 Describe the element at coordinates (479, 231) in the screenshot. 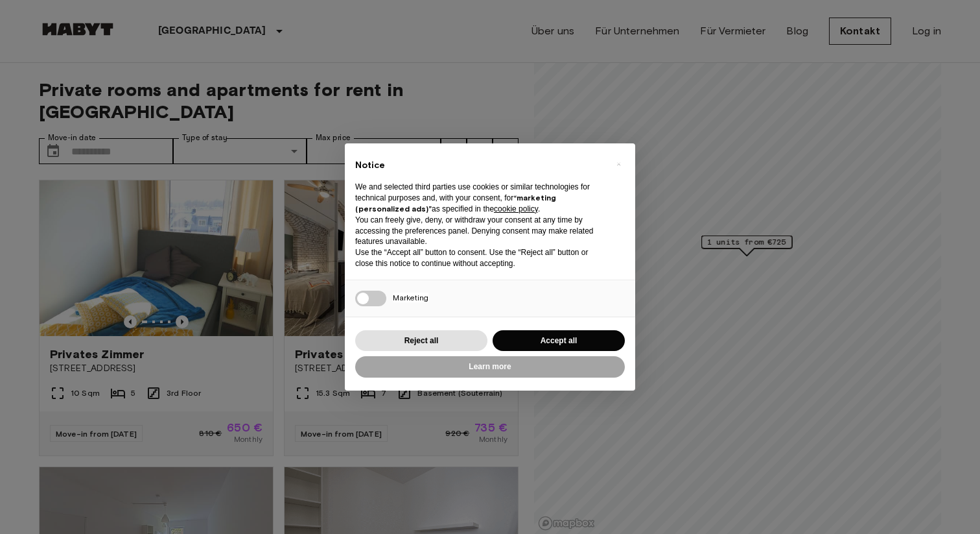

I see `p: You can freely give, deny, or withdraw your consent at any time by accessing the preferences pane...` at that location.